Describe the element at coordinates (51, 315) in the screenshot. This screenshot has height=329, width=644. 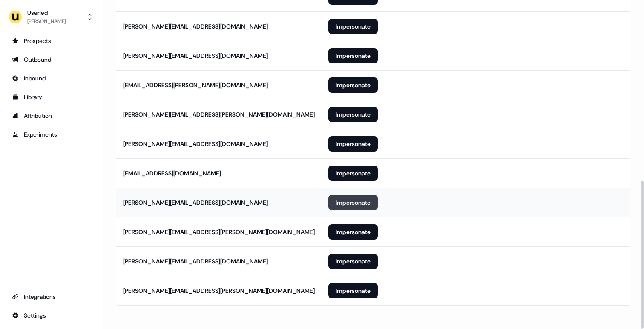
I see `div: Settings` at that location.